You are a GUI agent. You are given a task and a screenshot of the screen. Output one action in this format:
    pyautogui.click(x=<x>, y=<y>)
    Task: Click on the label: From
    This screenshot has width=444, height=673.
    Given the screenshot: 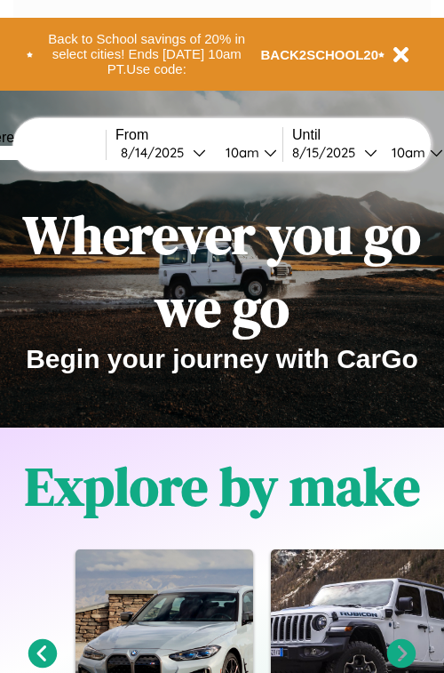 What is the action you would take?
    pyautogui.click(x=199, y=135)
    